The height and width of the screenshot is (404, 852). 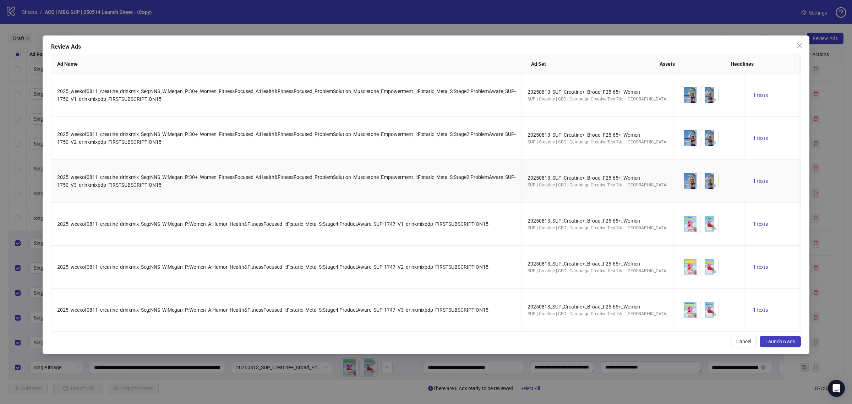 I want to click on th: Ad Set, so click(x=590, y=64).